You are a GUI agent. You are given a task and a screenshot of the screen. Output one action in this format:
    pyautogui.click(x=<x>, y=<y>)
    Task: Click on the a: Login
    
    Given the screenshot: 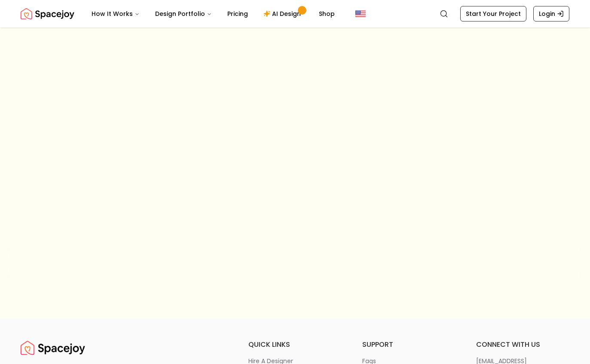 What is the action you would take?
    pyautogui.click(x=552, y=14)
    